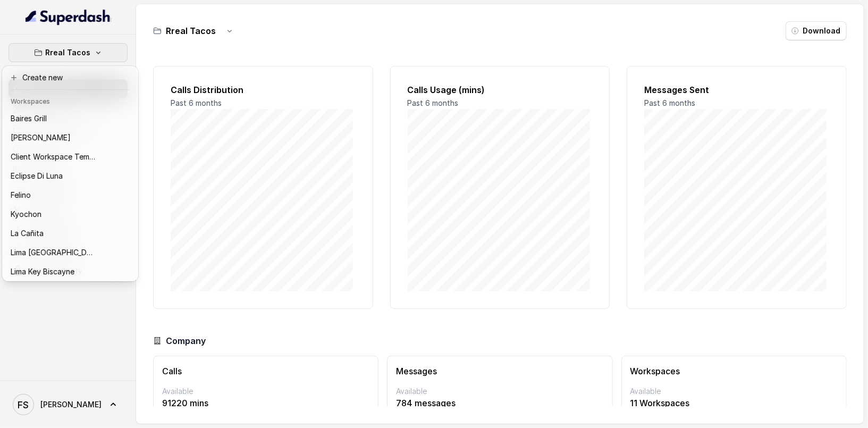 Image resolution: width=868 pixels, height=428 pixels. I want to click on button: Rreal Tacos, so click(68, 53).